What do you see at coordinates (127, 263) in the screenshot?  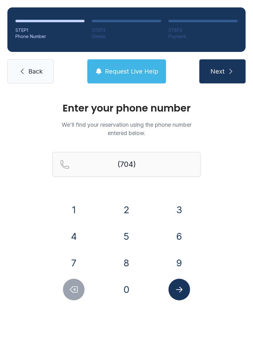 I see `button: 8` at bounding box center [127, 263].